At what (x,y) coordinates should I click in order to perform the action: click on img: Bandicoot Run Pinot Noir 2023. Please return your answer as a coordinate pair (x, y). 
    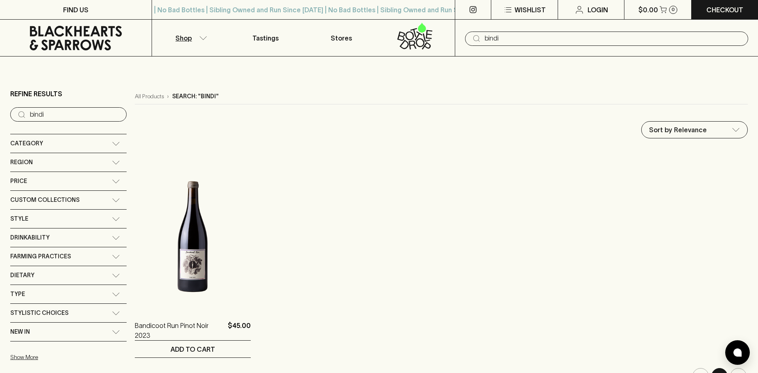
    Looking at the image, I should click on (193, 237).